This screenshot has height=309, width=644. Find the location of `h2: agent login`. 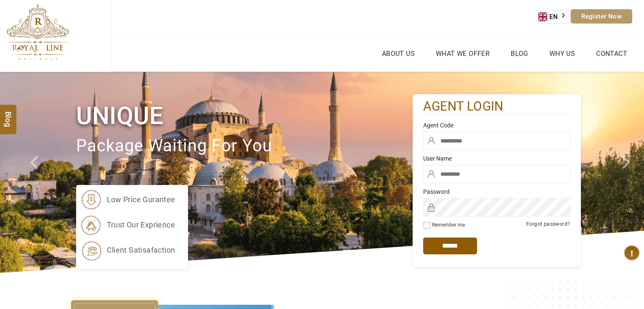

h2: agent login is located at coordinates (497, 106).